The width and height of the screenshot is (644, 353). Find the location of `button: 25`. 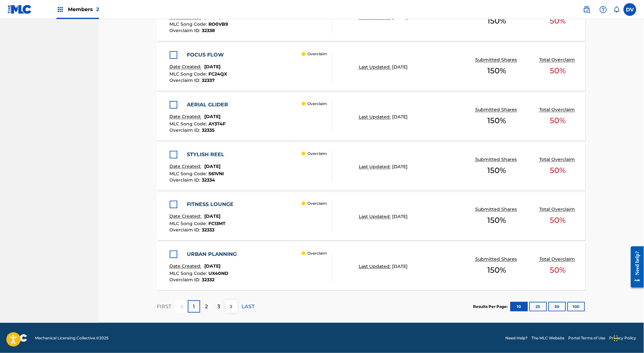

button: 25 is located at coordinates (538, 306).